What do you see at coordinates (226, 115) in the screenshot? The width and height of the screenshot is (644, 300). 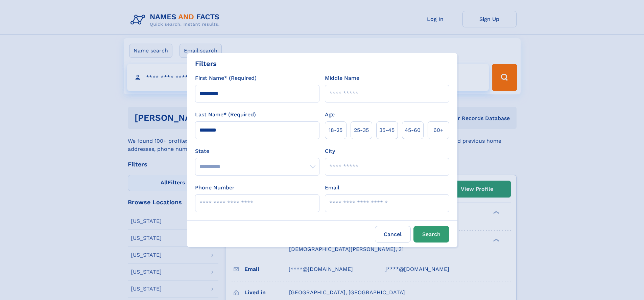 I see `label: Last Name* (Required)` at bounding box center [226, 115].